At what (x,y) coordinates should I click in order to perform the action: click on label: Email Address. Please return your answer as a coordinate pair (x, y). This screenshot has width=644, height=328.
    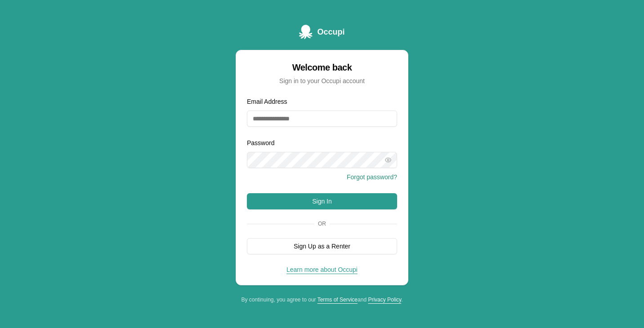
    Looking at the image, I should click on (266, 102).